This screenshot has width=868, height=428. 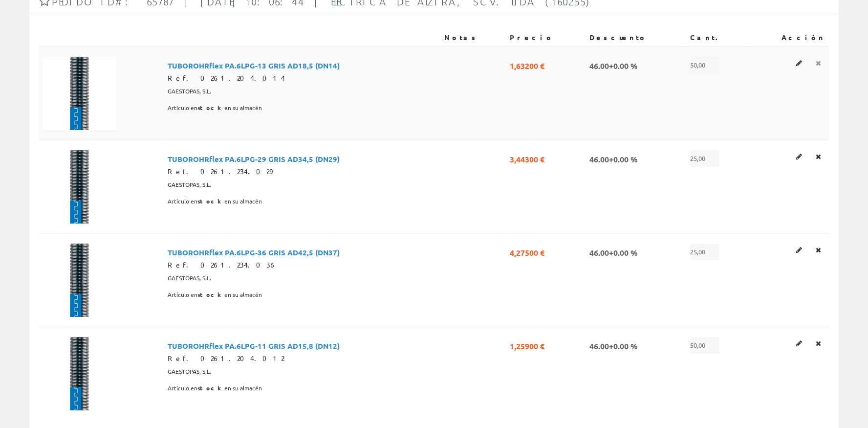 I want to click on span: TUBOROHRflex PA.6LPG-11 GRIS AD15,8 (DN12), so click(x=253, y=345).